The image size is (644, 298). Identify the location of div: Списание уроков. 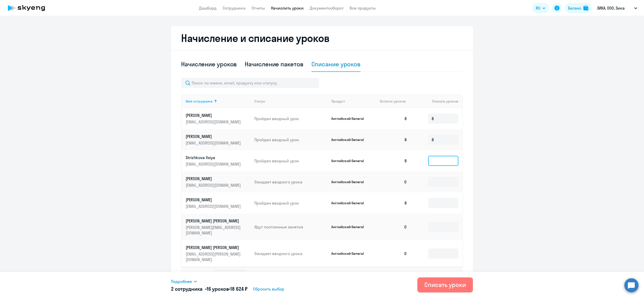
(336, 64).